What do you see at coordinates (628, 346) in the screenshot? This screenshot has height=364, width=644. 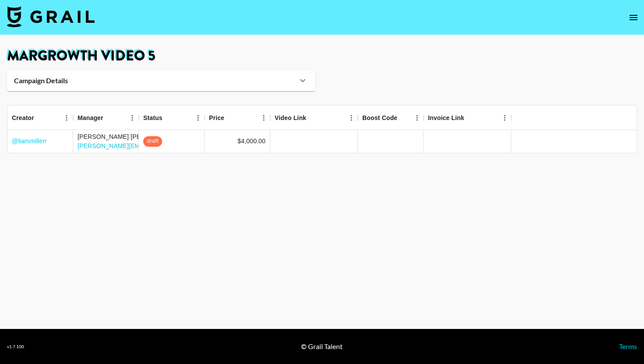 I see `a: Terms` at bounding box center [628, 346].